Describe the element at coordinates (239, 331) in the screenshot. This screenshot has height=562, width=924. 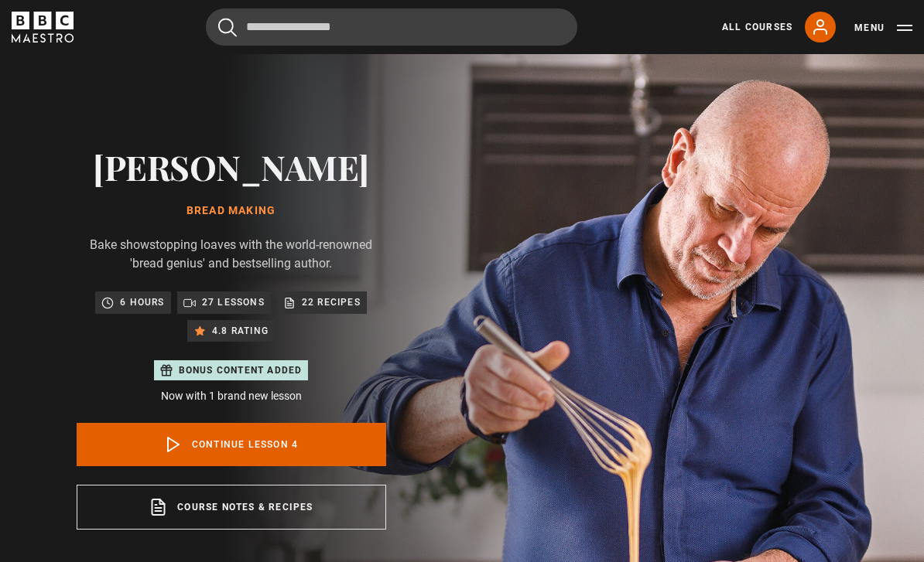
I see `p: 4.8 rating` at that location.